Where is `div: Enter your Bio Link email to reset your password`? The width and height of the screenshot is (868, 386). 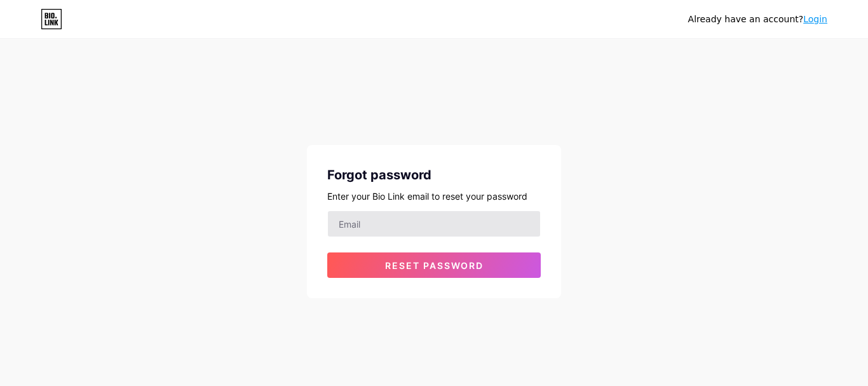 div: Enter your Bio Link email to reset your password is located at coordinates (434, 196).